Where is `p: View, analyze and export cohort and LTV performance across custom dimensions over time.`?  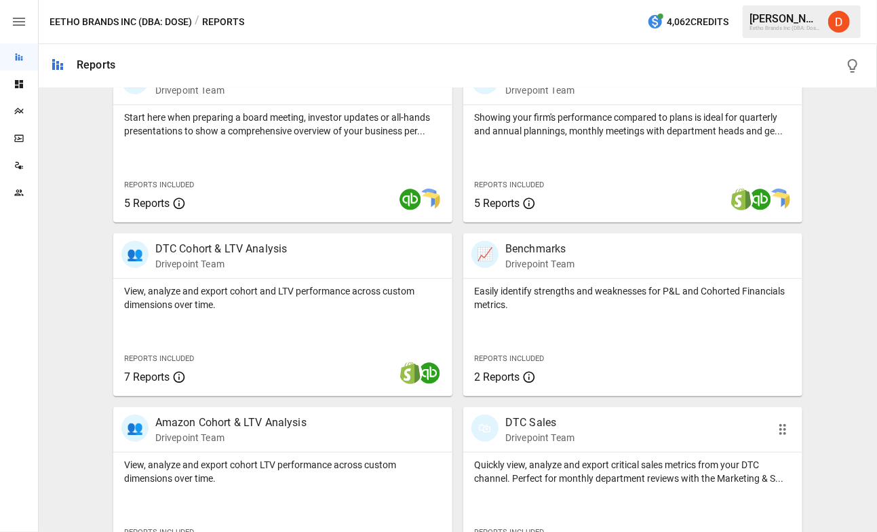
p: View, analyze and export cohort and LTV performance across custom dimensions over time. is located at coordinates (283, 298).